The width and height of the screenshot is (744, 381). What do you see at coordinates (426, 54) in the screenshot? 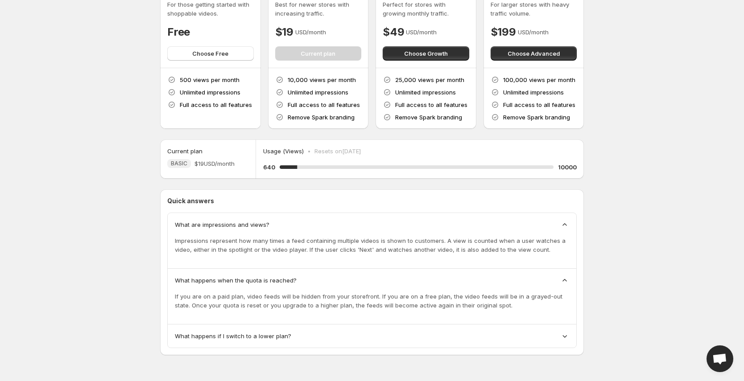
I see `span: Choose Growth` at bounding box center [426, 54].